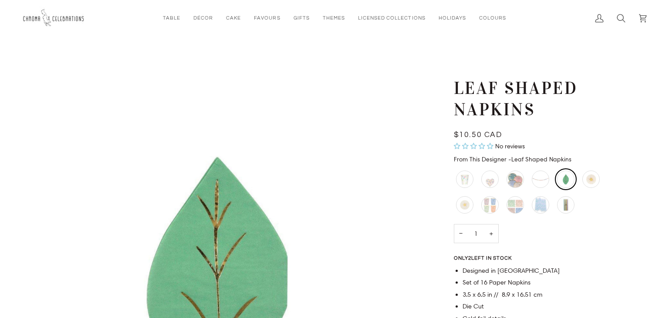 The width and height of the screenshot is (669, 318). What do you see at coordinates (267, 18) in the screenshot?
I see `span: Favours` at bounding box center [267, 18].